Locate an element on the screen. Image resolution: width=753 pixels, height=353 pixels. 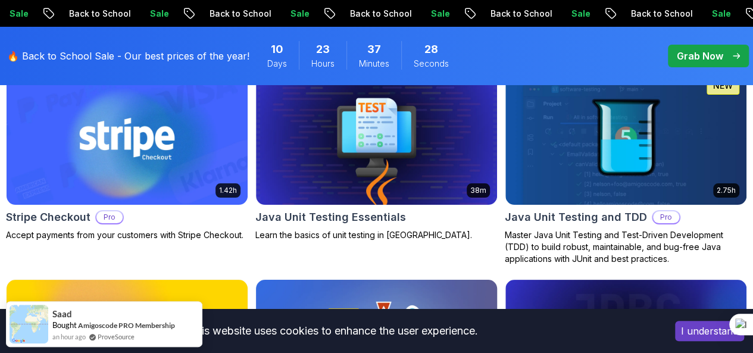
span: Bought is located at coordinates (64, 325).